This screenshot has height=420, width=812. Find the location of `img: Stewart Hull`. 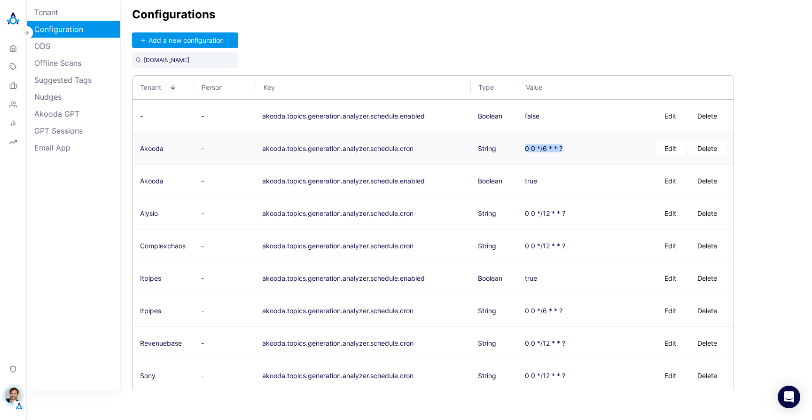

img: Stewart Hull is located at coordinates (13, 395).